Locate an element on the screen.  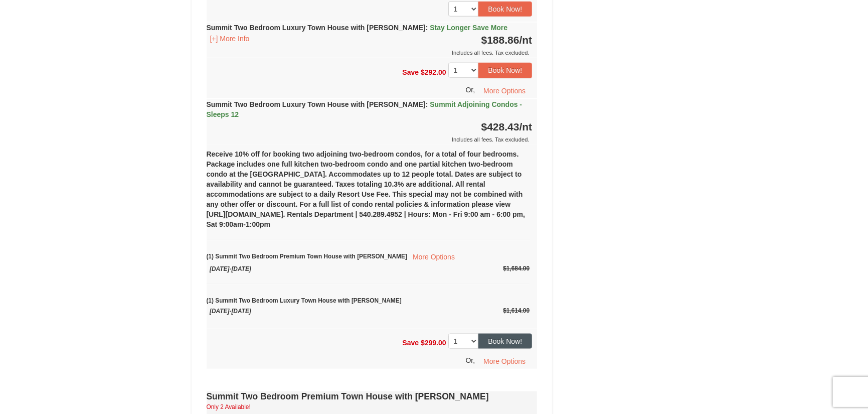
small: Only 2 Available! is located at coordinates (228, 407).